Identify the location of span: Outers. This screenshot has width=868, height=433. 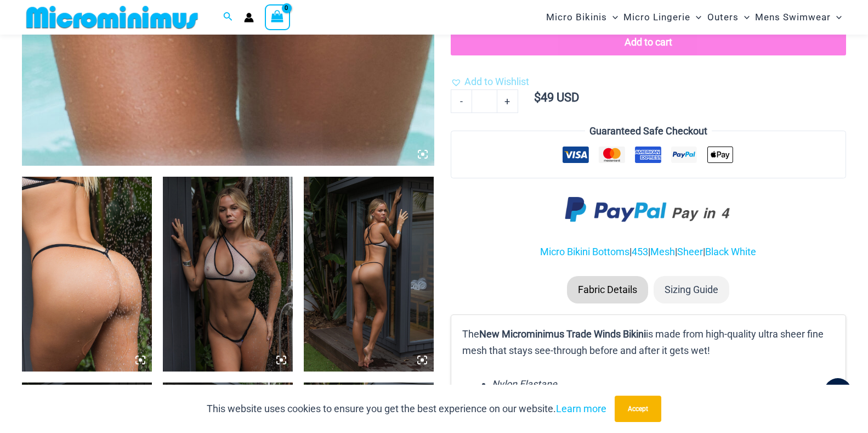
(723, 17).